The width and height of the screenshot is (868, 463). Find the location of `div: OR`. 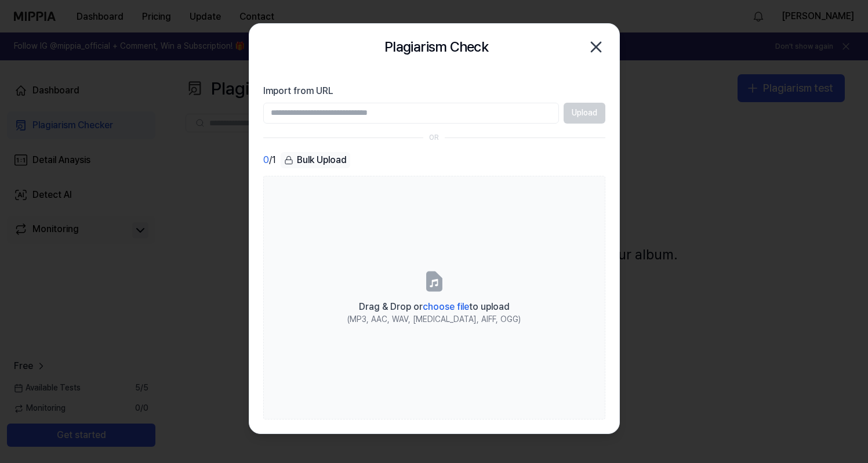

div: OR is located at coordinates (434, 137).